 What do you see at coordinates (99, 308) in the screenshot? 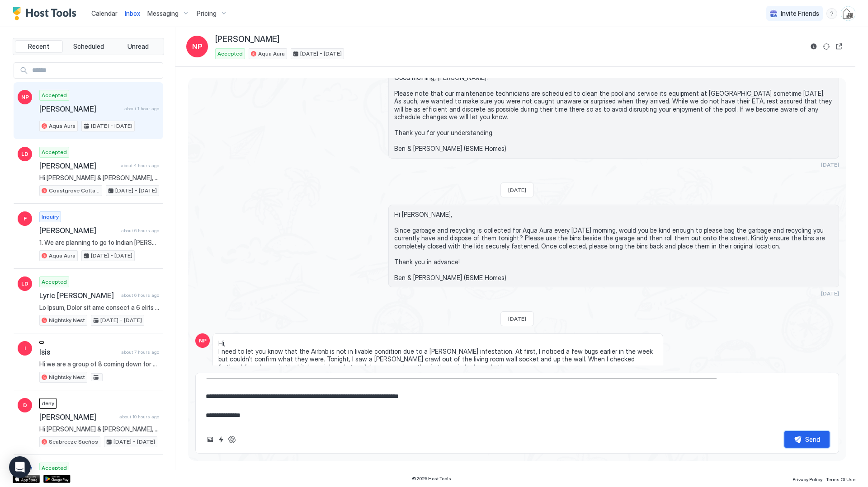
I see `span: Lo Ipsum, Dolor sit ame consect a 6 elits doei tem 7 incidi ut Laboreet Dolo magn Ali, Enima 1mi ...` at bounding box center [99, 308].